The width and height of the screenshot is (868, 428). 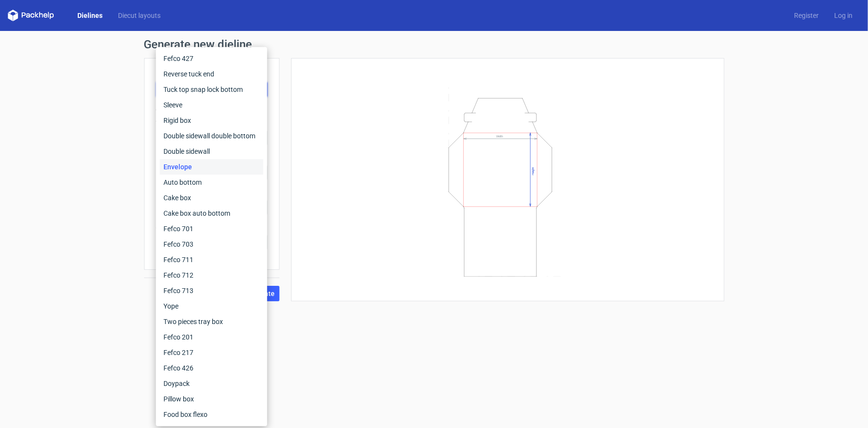 What do you see at coordinates (90, 15) in the screenshot?
I see `a: Dielines` at bounding box center [90, 15].